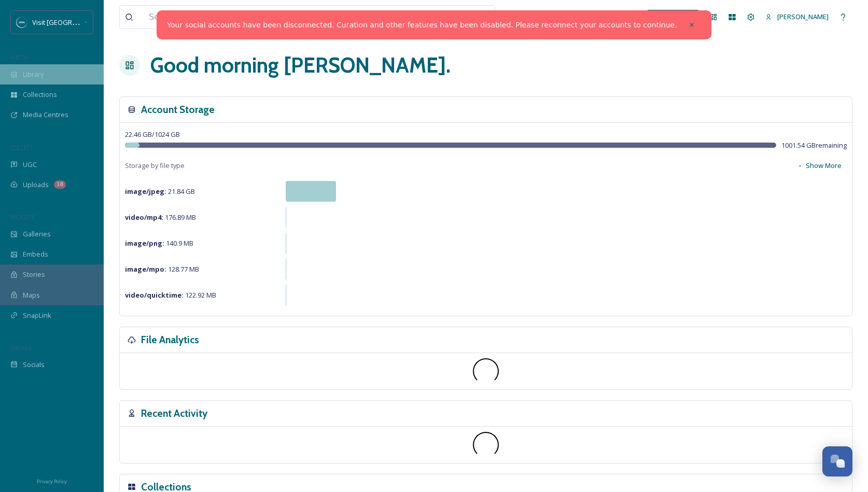 This screenshot has width=868, height=492. I want to click on strong: image/png :, so click(145, 243).